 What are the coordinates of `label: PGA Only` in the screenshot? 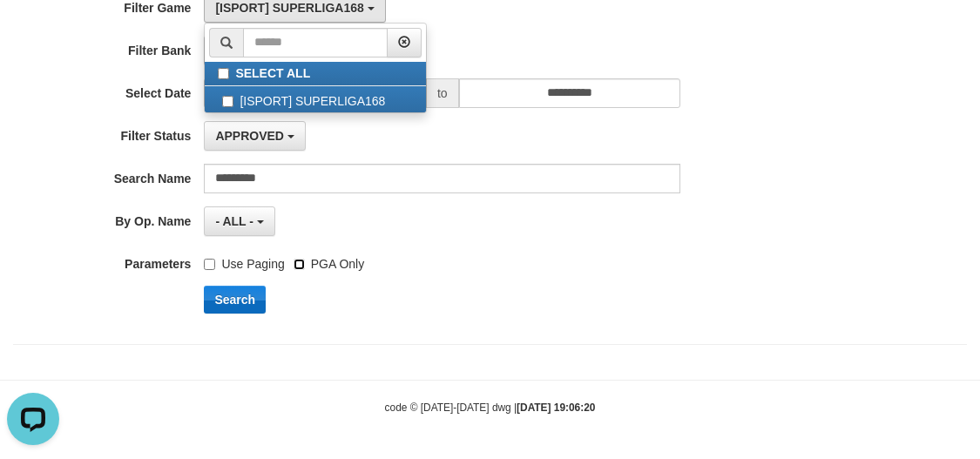 It's located at (329, 261).